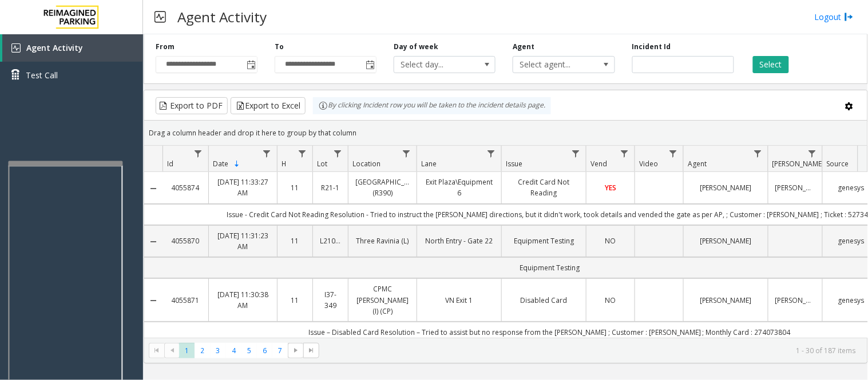 The height and width of the screenshot is (380, 868). I want to click on a: 4055871, so click(185, 300).